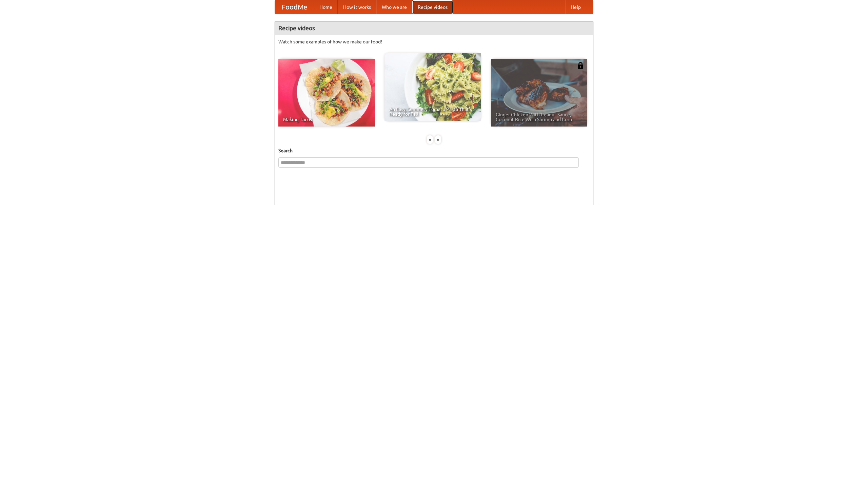  What do you see at coordinates (434, 151) in the screenshot?
I see `h5: Search` at bounding box center [434, 151].